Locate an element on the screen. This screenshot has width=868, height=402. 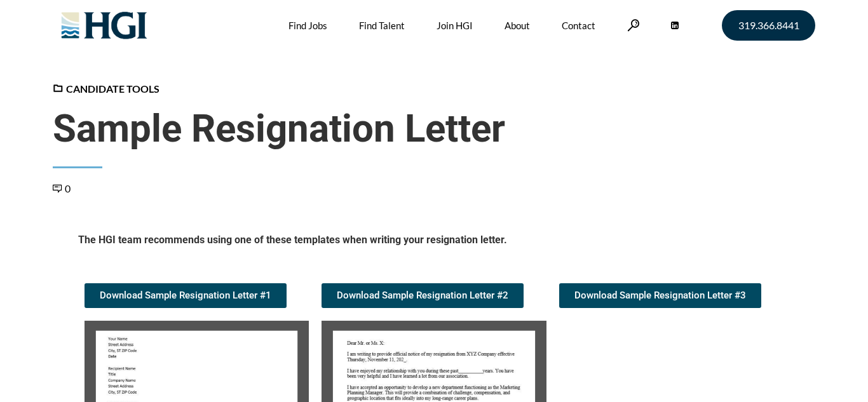
a: Download Sample Resignation Letter #3 is located at coordinates (661, 295).